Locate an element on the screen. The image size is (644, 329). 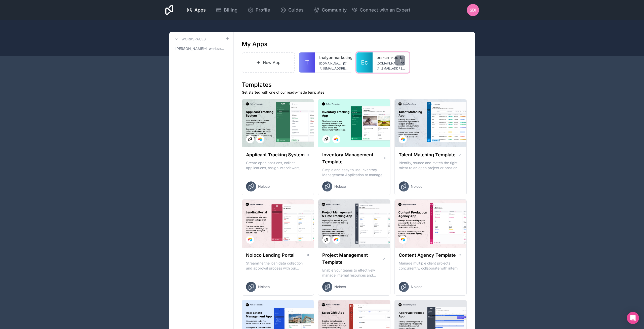
h3: Workspaces is located at coordinates (193, 39).